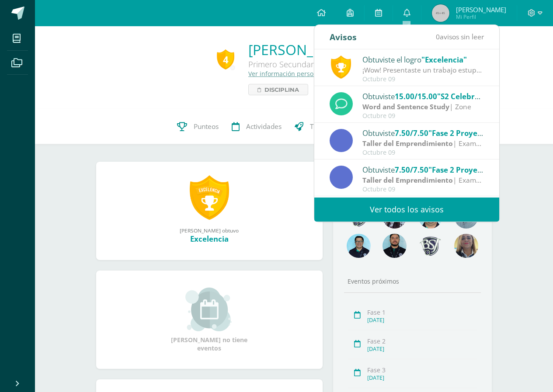 Image resolution: width=553 pixels, height=392 pixels. What do you see at coordinates (423, 106) in the screenshot?
I see `div: | Zone` at bounding box center [423, 106].